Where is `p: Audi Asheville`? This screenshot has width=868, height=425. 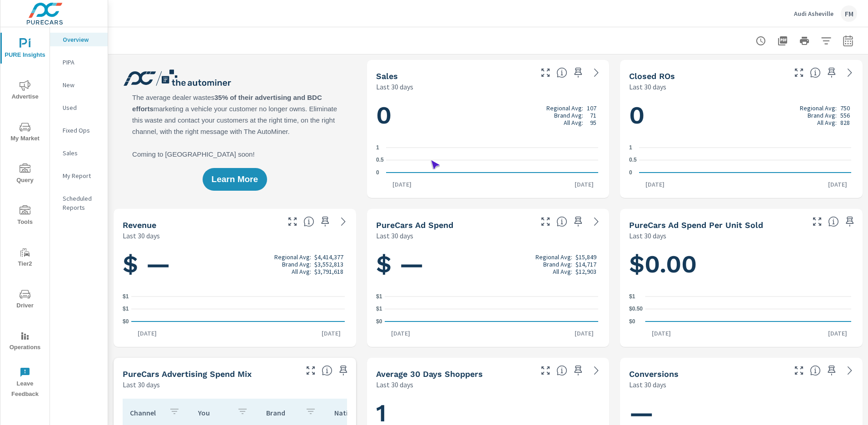
p: Audi Asheville is located at coordinates (814, 14).